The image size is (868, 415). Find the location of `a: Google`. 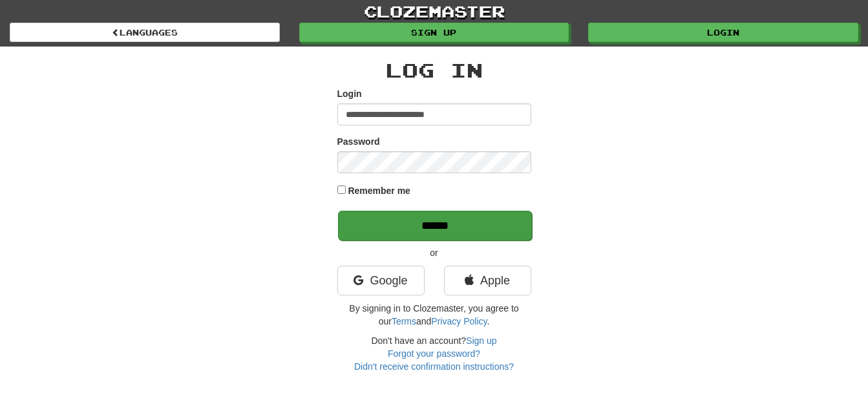

a: Google is located at coordinates (380, 281).